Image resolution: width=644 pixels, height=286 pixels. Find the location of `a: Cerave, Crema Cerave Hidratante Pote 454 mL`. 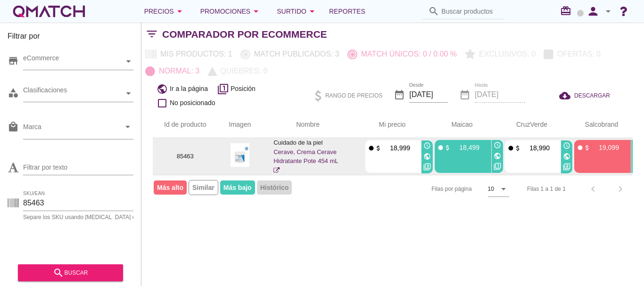

a: Cerave, Crema Cerave Hidratante Pote 454 mL is located at coordinates (305, 162).